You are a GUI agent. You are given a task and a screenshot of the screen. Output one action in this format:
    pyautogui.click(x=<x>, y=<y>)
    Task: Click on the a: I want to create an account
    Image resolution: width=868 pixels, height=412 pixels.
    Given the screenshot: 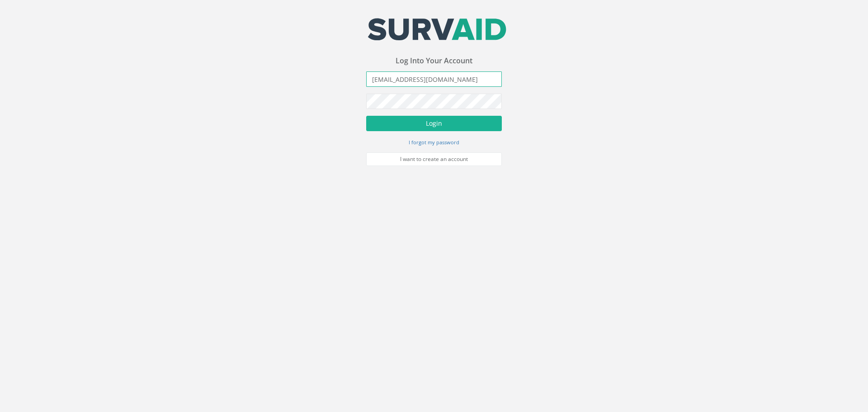 What is the action you would take?
    pyautogui.click(x=434, y=159)
    